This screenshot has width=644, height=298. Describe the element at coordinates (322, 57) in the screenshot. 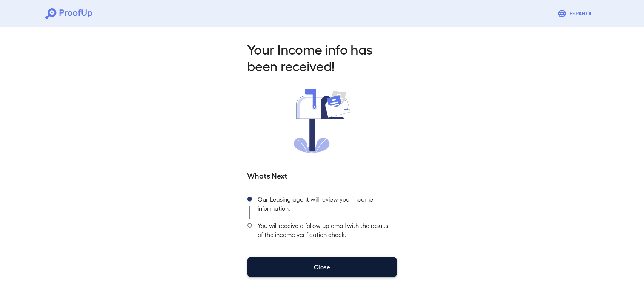

I see `h2: Your Income info has been received!` at that location.